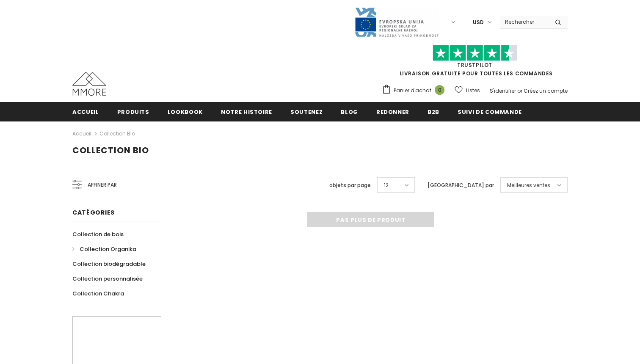 The width and height of the screenshot is (640, 364). What do you see at coordinates (185, 112) in the screenshot?
I see `span: Lookbook` at bounding box center [185, 112].